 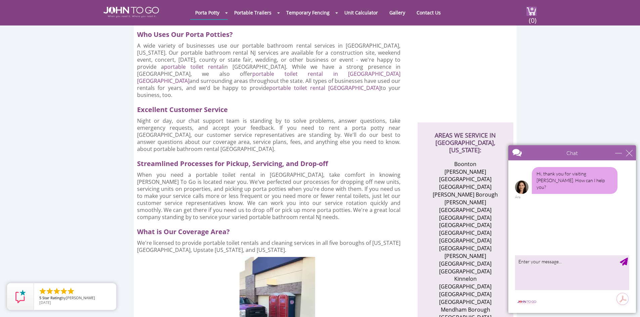 I want to click on textarea: type your message, so click(x=68, y=131).